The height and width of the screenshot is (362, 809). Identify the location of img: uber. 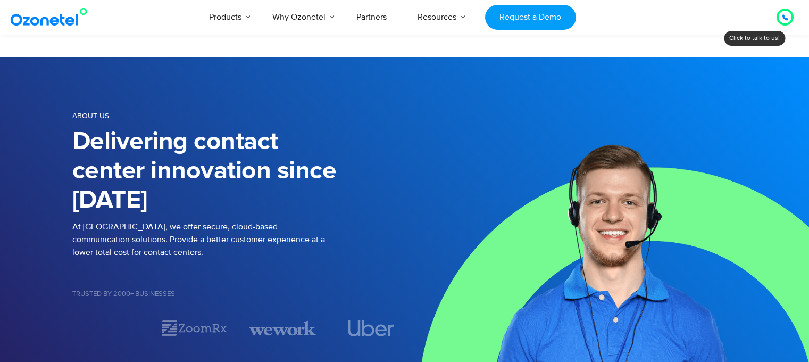
(371, 328).